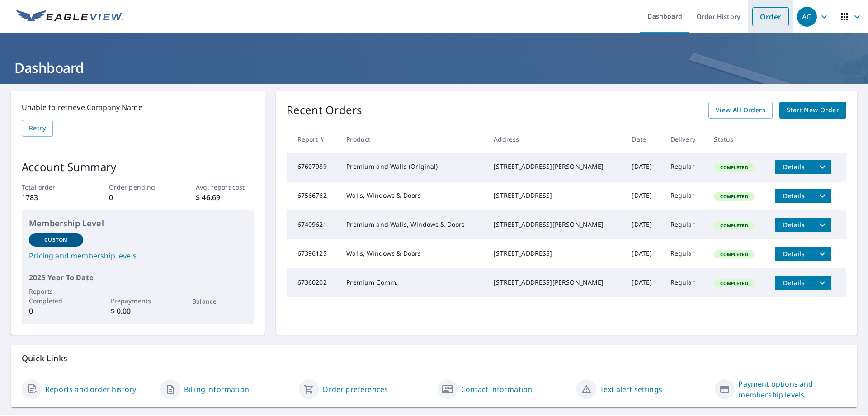 The image size is (868, 416). What do you see at coordinates (413, 225) in the screenshot?
I see `td: Premium and Walls, Windows & Doors` at bounding box center [413, 225].